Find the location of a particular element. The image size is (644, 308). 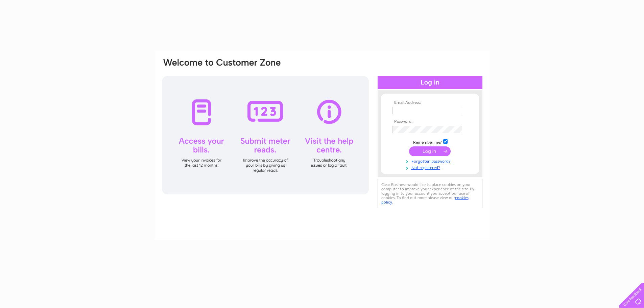

td: Remember me? is located at coordinates (430, 142).